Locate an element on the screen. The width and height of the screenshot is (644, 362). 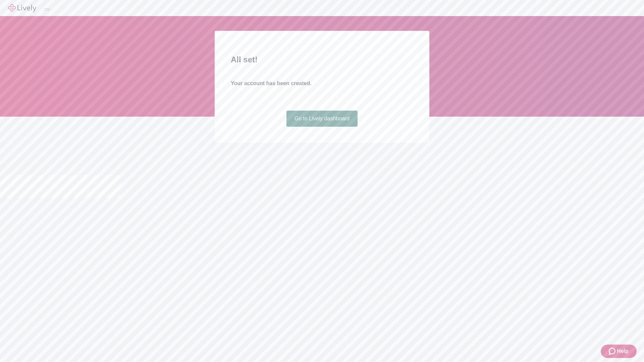
h2: All set! is located at coordinates (322, 59).